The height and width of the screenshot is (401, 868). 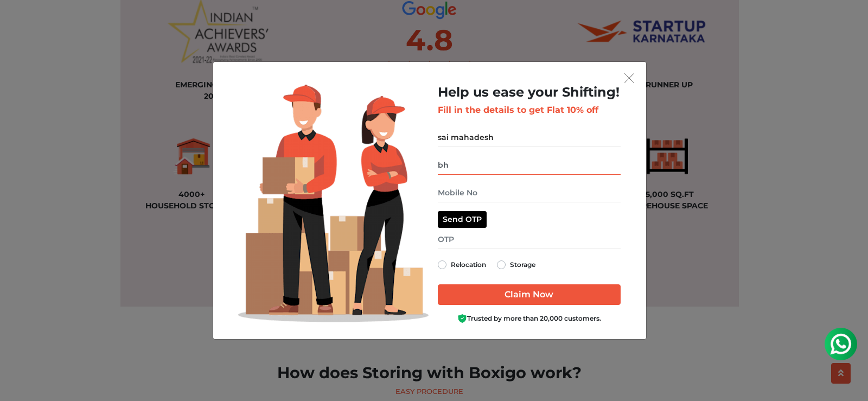 What do you see at coordinates (629, 78) in the screenshot?
I see `img: exit` at bounding box center [629, 78].